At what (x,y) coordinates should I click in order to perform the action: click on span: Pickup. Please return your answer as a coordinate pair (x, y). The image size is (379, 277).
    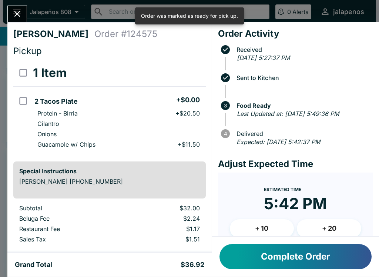
    Looking at the image, I should click on (27, 51).